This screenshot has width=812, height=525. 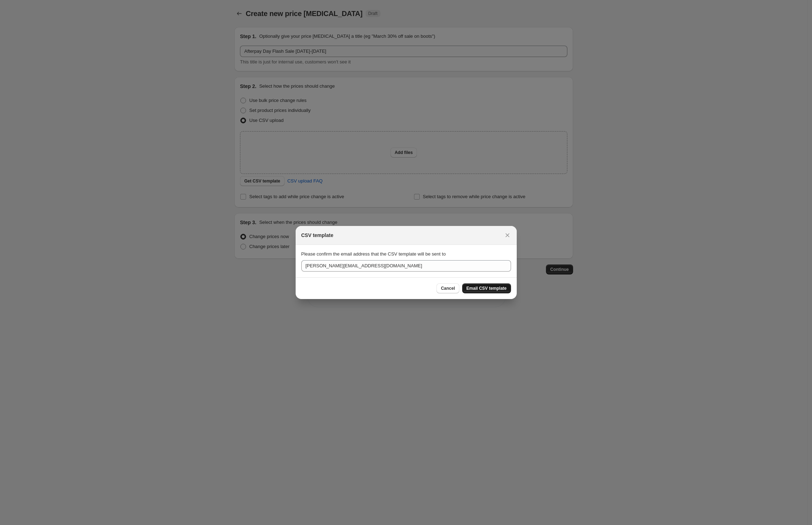 What do you see at coordinates (508, 235) in the screenshot?
I see `button: Close` at bounding box center [508, 235].